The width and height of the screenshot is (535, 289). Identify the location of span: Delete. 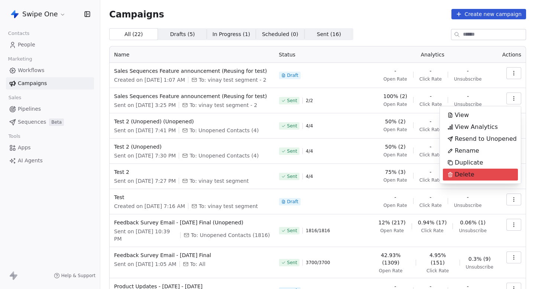
(465, 175).